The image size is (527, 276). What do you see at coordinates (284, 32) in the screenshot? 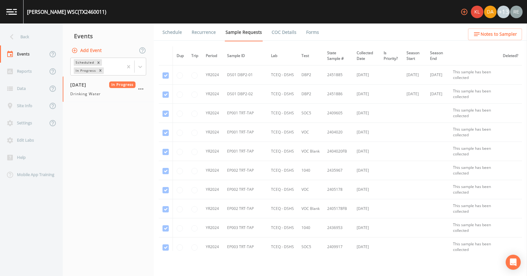
I see `a: COC Details` at bounding box center [284, 32].